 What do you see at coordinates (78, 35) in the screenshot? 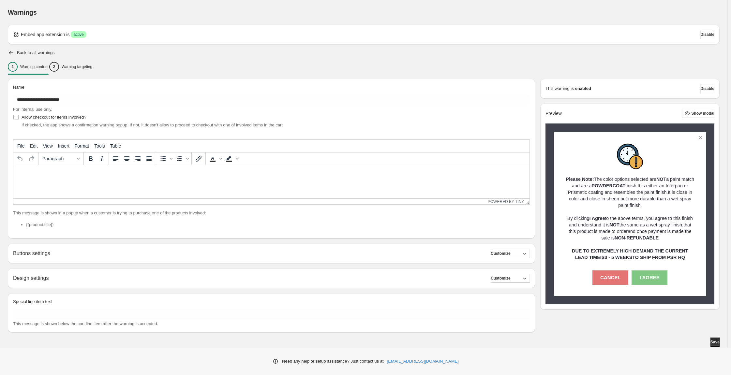
I see `span: active` at bounding box center [78, 35].